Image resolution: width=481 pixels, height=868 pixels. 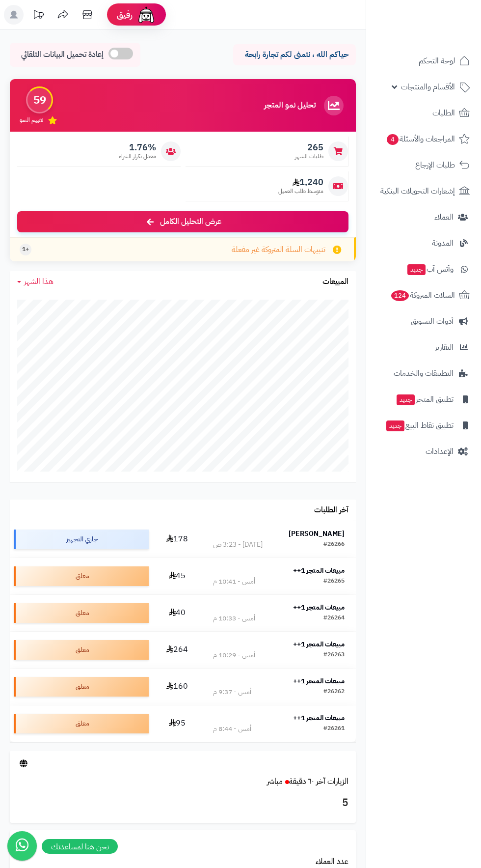 What do you see at coordinates (232, 693) in the screenshot?
I see `div: أمس - 9:37 م` at bounding box center [232, 693].